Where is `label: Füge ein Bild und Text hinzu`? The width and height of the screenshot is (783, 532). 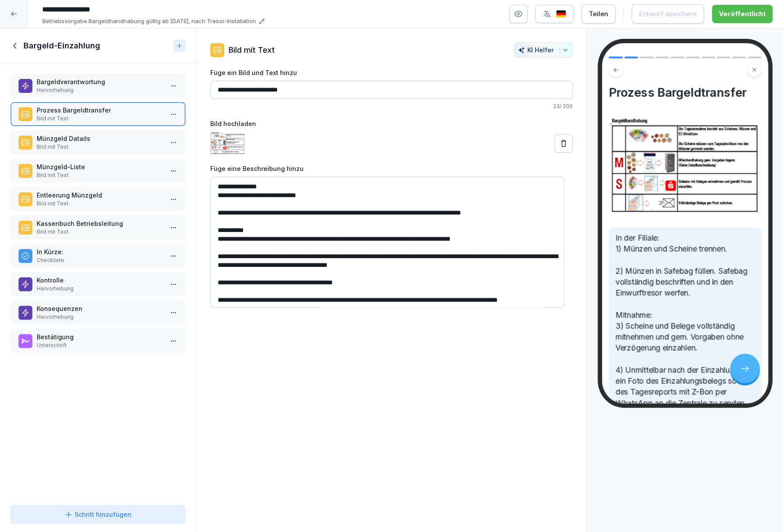 label: Füge ein Bild und Text hinzu is located at coordinates (392, 72).